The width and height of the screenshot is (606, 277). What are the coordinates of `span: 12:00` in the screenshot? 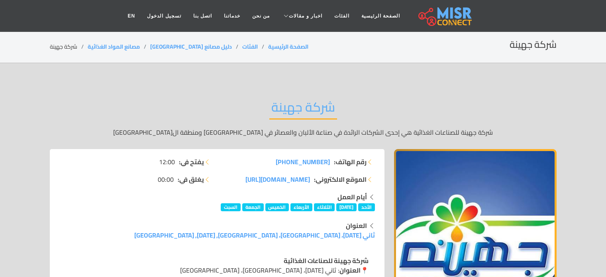 It's located at (167, 162).